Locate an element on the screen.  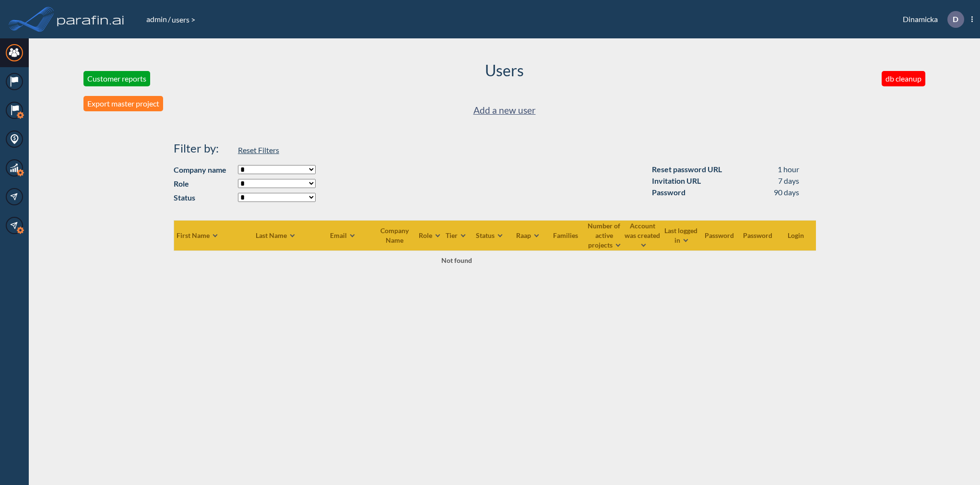
div: 7 days is located at coordinates (788, 181).